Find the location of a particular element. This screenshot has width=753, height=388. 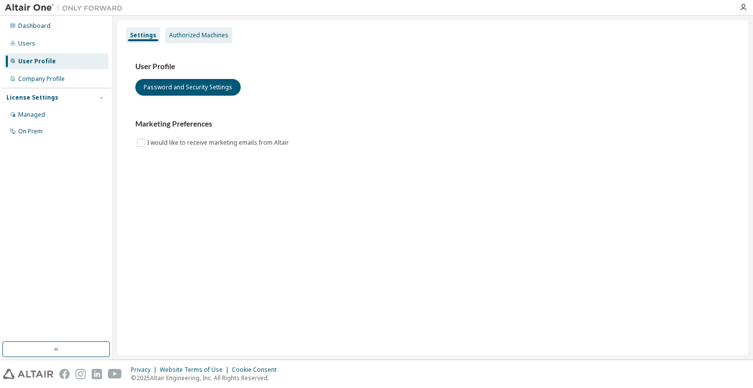

div: Users is located at coordinates (26, 44).